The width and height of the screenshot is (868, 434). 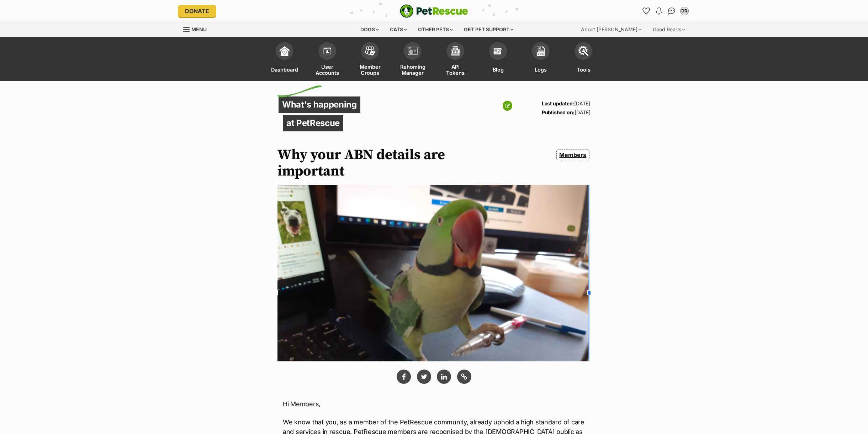 I want to click on a: Rehoming Manager, so click(x=413, y=60).